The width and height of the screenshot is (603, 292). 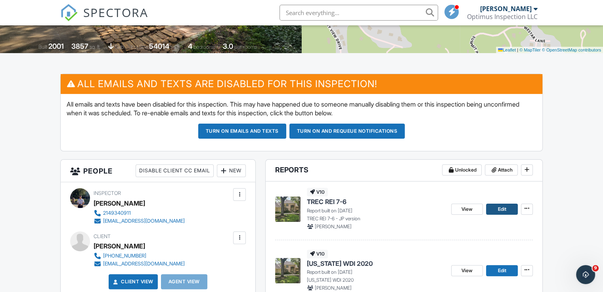 What do you see at coordinates (174, 171) in the screenshot?
I see `div: Disable Client CC Email` at bounding box center [174, 171].